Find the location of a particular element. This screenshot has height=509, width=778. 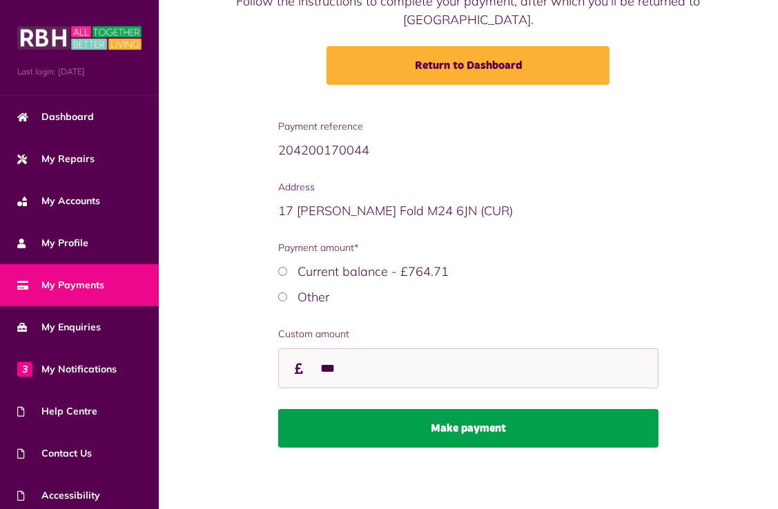

a: Return to Dashboard is located at coordinates (468, 66).